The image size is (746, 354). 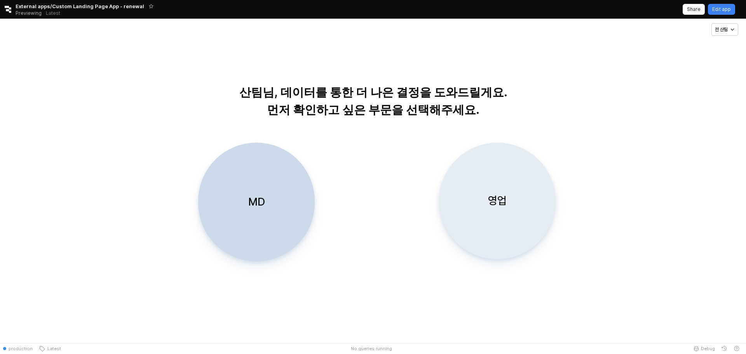 What do you see at coordinates (80, 6) in the screenshot?
I see `span: External apps/Custom Landing Page App - renewal` at bounding box center [80, 6].